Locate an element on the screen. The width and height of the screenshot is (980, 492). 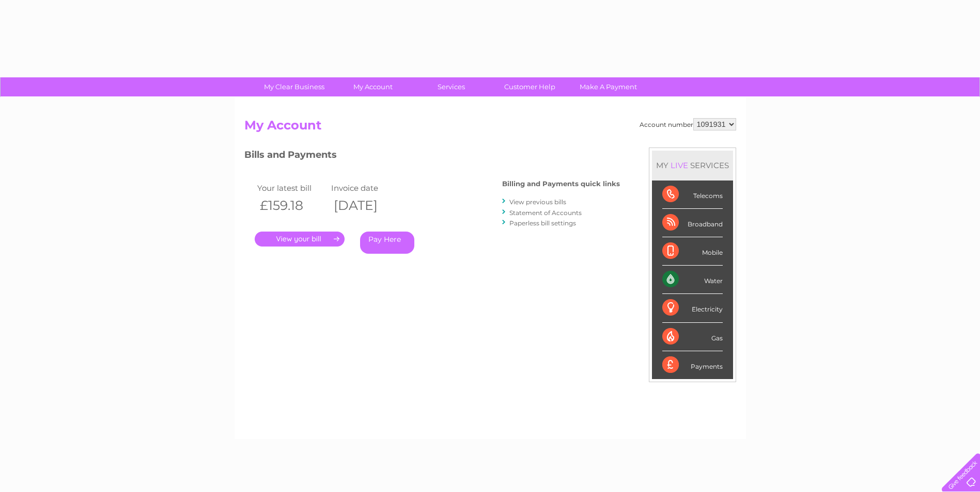
div: Telecoms is located at coordinates (692, 194).